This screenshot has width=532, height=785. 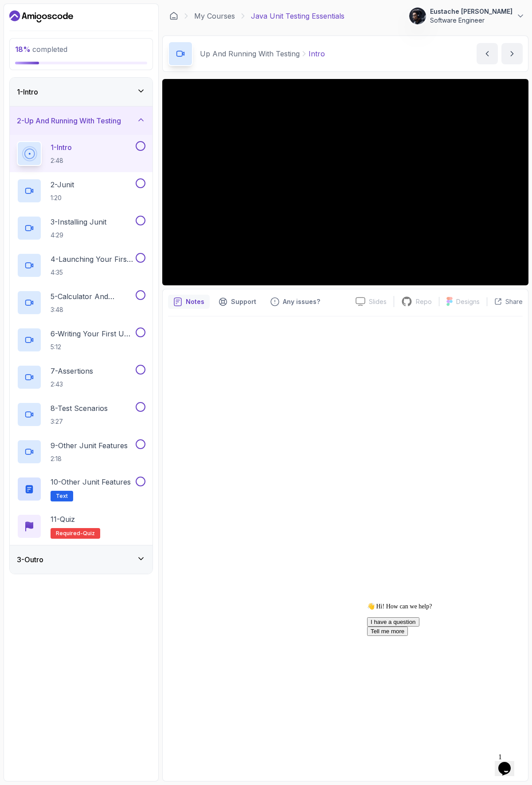 What do you see at coordinates (81, 303) in the screenshot?
I see `button: 5-Calculator And Calculator Test3:48` at bounding box center [81, 303].